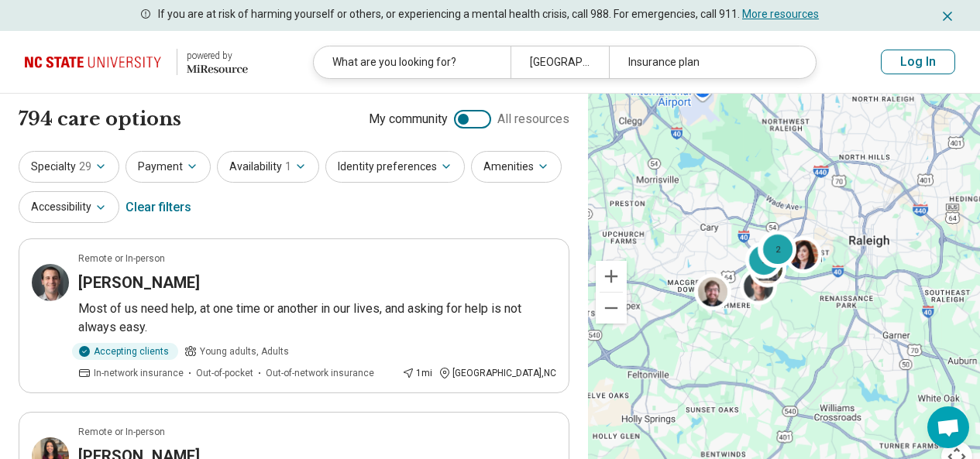 The height and width of the screenshot is (459, 980). What do you see at coordinates (948, 15) in the screenshot?
I see `button: Dismiss` at bounding box center [948, 15].